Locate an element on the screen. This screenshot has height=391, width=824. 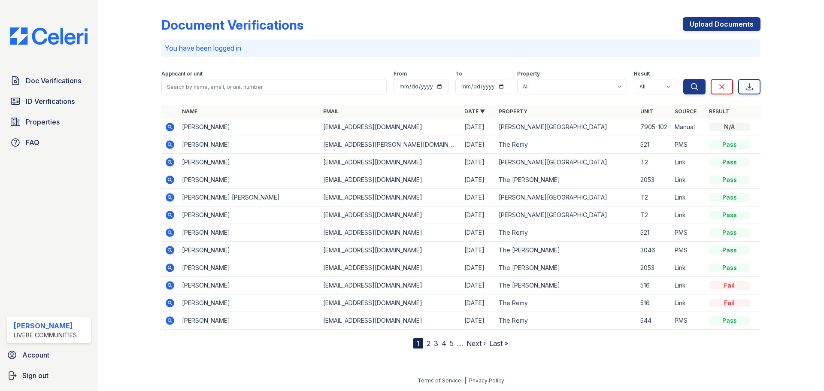
td: 516 is located at coordinates (654, 303).